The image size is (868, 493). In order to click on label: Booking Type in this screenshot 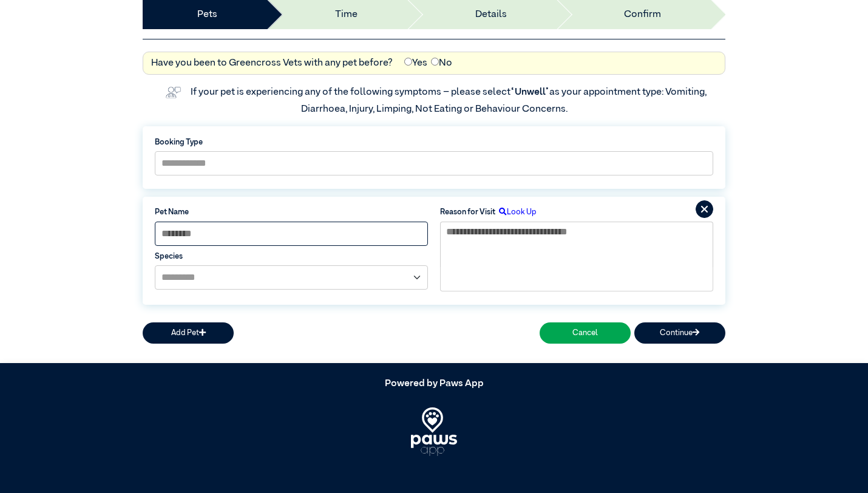, I will do `click(434, 142)`.